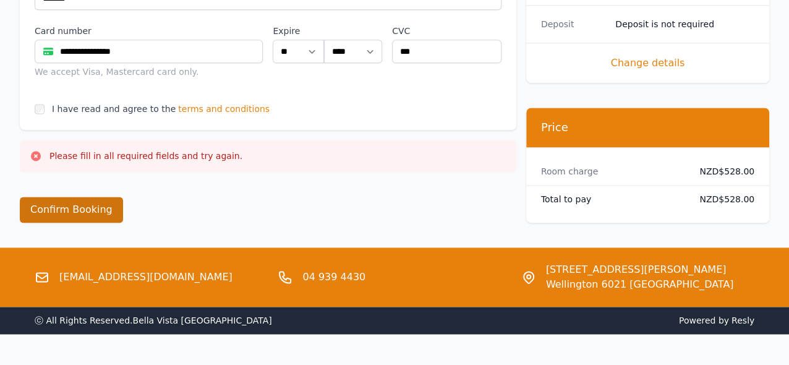 This screenshot has height=365, width=789. I want to click on dd: Deposit is not required, so click(684, 24).